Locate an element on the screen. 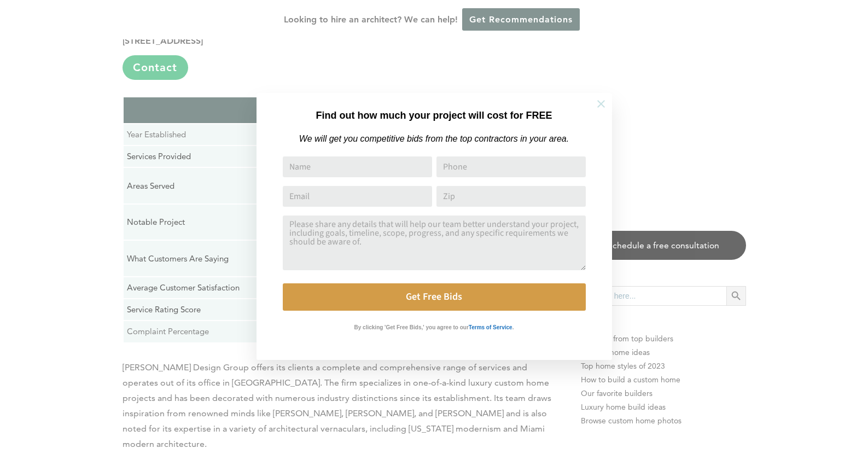 The height and width of the screenshot is (454, 868). input: Zip is located at coordinates (511, 197).